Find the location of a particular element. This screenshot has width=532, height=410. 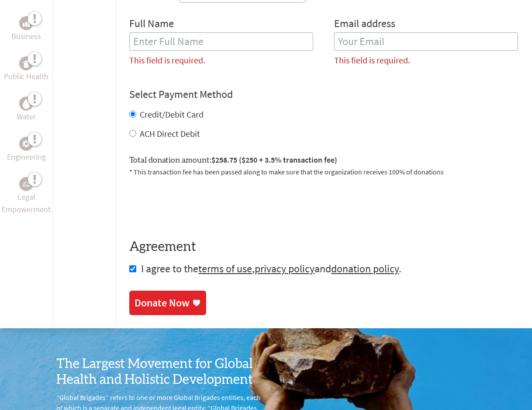

input: Enter Full Name is located at coordinates (221, 41).